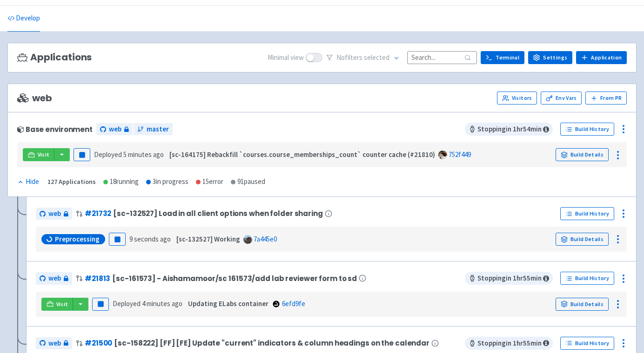  What do you see at coordinates (158, 129) in the screenshot?
I see `span: master` at bounding box center [158, 129].